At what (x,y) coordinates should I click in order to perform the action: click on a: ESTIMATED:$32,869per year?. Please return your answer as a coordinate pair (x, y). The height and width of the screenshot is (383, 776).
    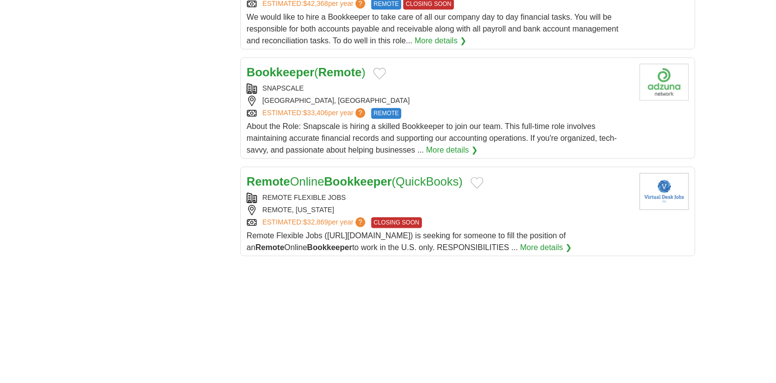
    Looking at the image, I should click on (315, 222).